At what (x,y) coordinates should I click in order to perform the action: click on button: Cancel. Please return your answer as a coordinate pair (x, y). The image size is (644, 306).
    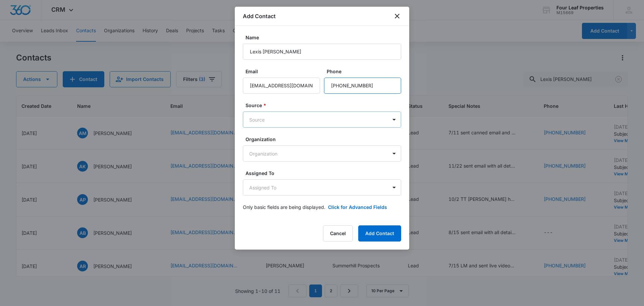
    Looking at the image, I should click on (338, 233).